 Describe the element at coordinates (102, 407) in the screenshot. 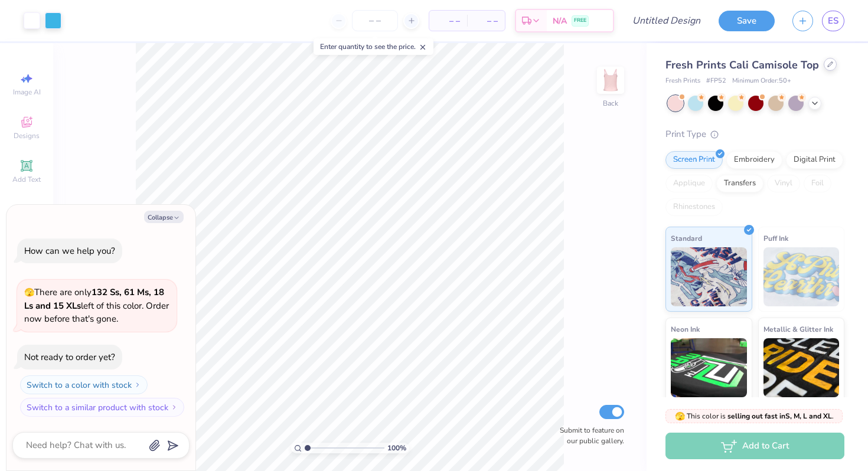

I see `button: Switch to a similar product with stock` at that location.